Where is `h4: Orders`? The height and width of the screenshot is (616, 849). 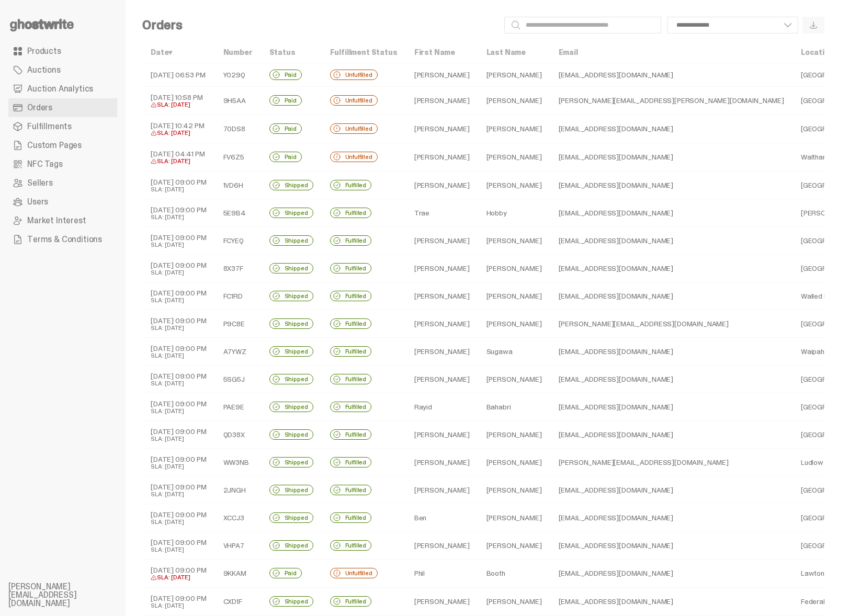
h4: Orders is located at coordinates (162, 25).